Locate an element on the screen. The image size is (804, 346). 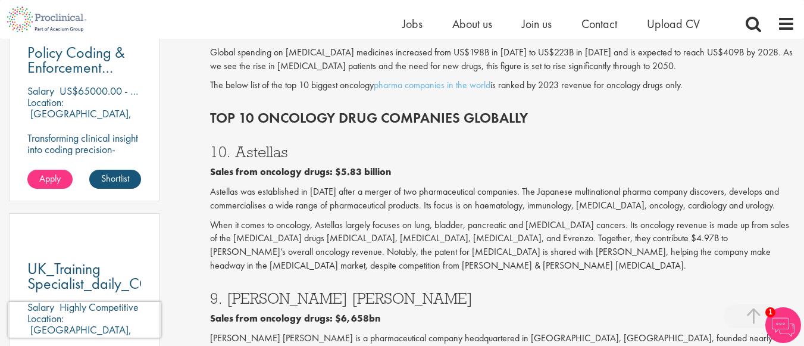
a: Upload CV is located at coordinates (673, 24).